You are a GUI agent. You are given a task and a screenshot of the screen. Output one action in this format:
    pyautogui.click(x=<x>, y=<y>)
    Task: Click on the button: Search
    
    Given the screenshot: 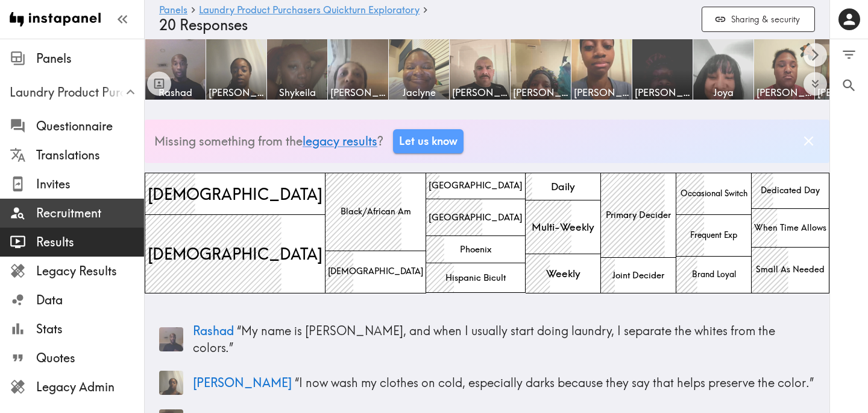 What is the action you would take?
    pyautogui.click(x=849, y=85)
    